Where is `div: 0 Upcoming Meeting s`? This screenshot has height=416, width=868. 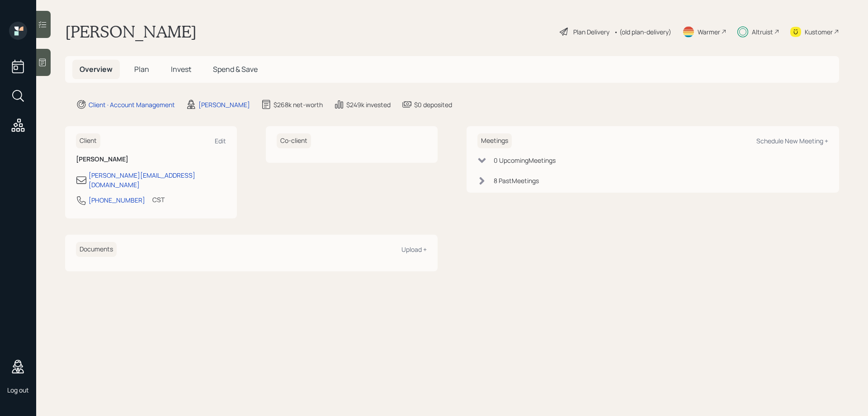
div: 0 Upcoming Meeting s is located at coordinates (524, 160).